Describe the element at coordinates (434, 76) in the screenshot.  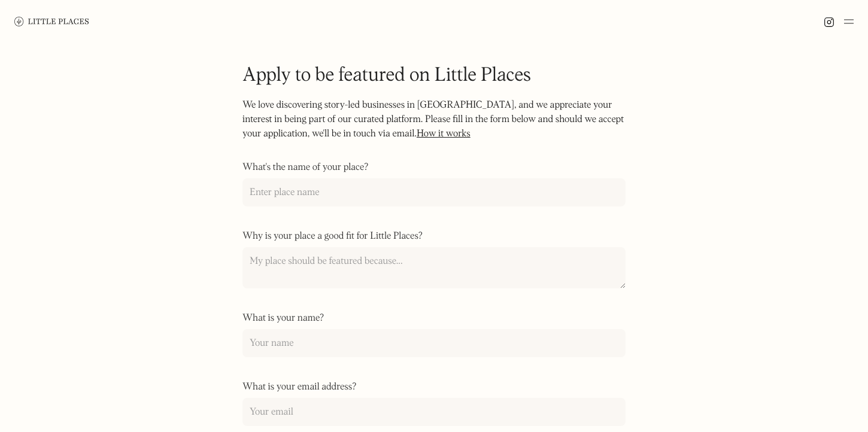
I see `h1: Apply to be featured on Little Places` at that location.